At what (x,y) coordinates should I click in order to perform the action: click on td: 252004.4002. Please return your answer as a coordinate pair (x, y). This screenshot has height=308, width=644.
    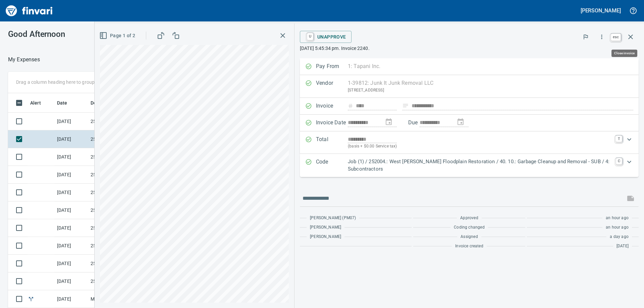
    Looking at the image, I should click on (118, 157).